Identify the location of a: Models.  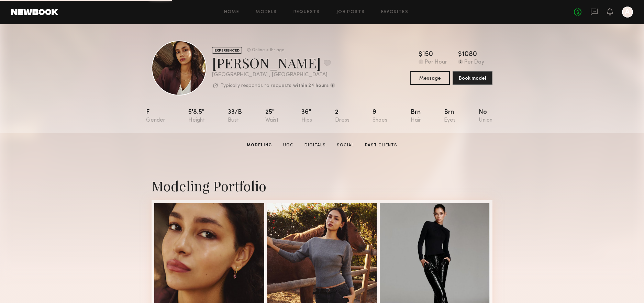
(266, 12).